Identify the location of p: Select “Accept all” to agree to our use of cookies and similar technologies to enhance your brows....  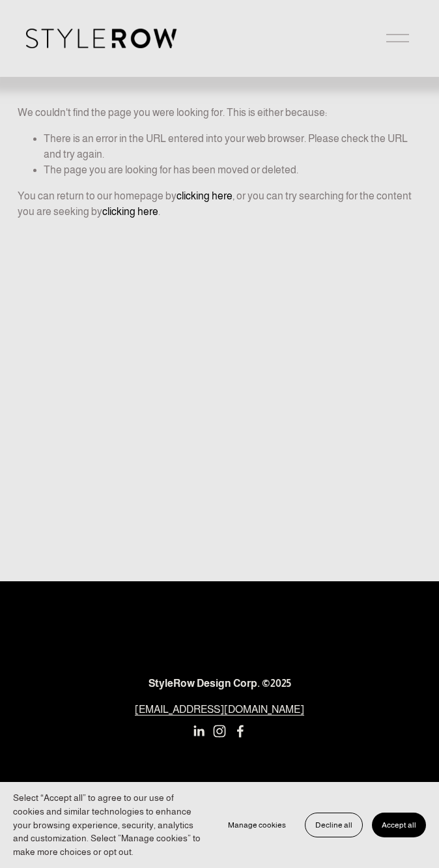
(109, 825).